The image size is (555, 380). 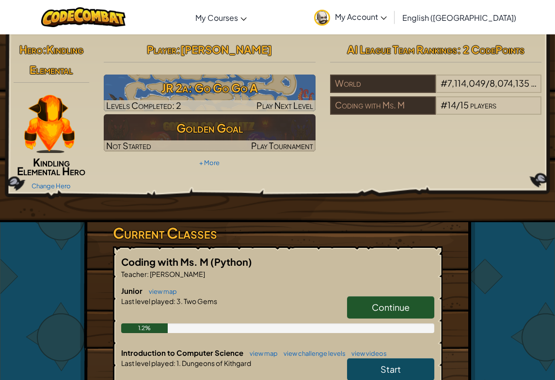 I want to click on span: Coding with Ms. M, so click(x=166, y=262).